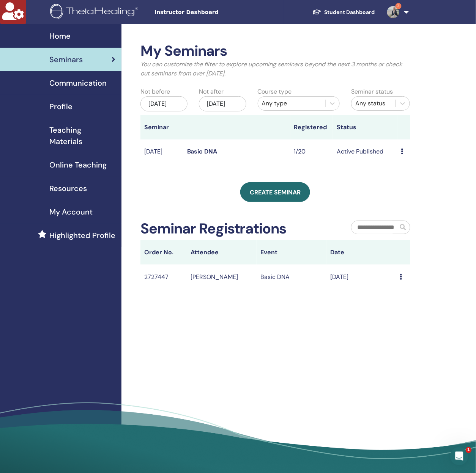  I want to click on label: Course type, so click(275, 92).